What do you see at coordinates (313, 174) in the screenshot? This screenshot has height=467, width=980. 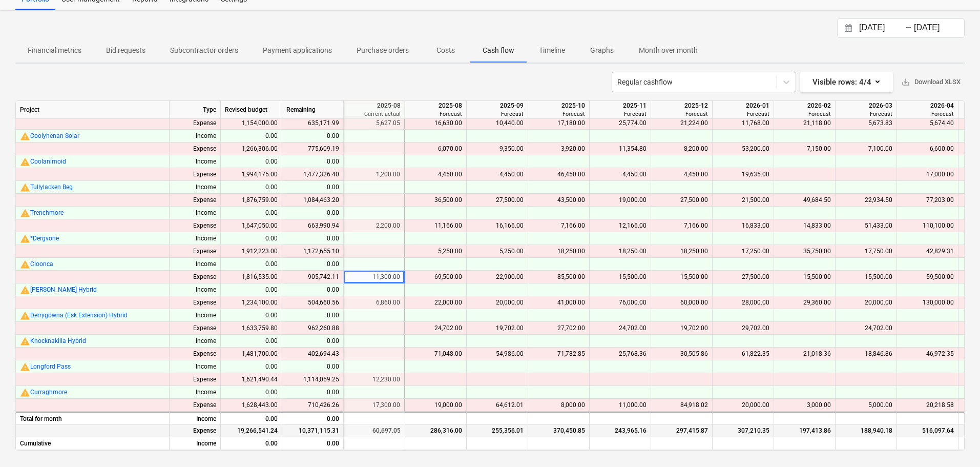 I see `div: 1,477,326.40` at bounding box center [313, 174].